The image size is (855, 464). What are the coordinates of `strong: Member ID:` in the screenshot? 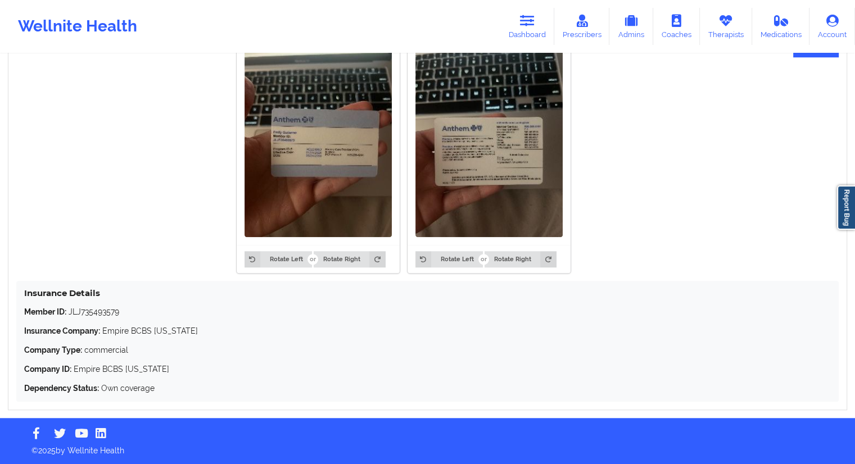 It's located at (45, 312).